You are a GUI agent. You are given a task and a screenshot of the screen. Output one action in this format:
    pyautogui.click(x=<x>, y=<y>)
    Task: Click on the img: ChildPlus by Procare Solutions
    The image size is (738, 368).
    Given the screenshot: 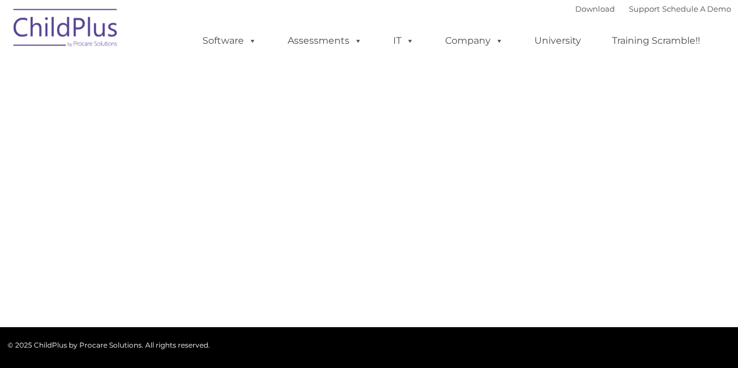 What is the action you would take?
    pyautogui.click(x=66, y=30)
    